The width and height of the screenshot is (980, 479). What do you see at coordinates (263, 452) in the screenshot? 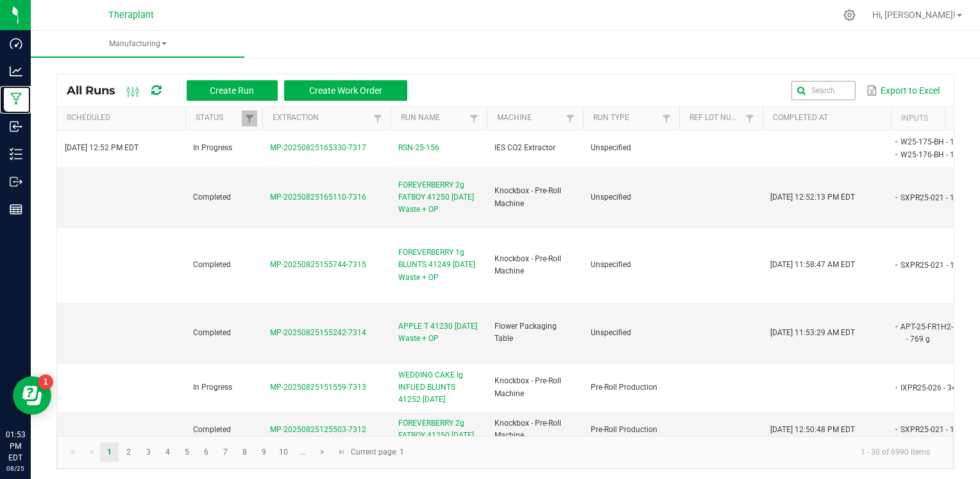
I see `a: Page 9` at bounding box center [263, 452].